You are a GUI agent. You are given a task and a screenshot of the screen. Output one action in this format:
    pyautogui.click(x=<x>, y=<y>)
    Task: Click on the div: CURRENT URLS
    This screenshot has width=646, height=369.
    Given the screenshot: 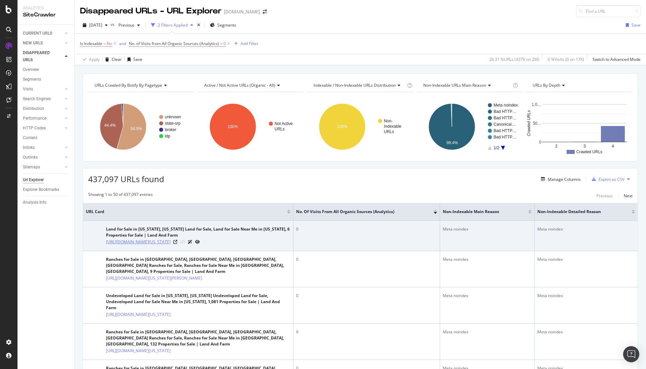 What is the action you would take?
    pyautogui.click(x=37, y=33)
    